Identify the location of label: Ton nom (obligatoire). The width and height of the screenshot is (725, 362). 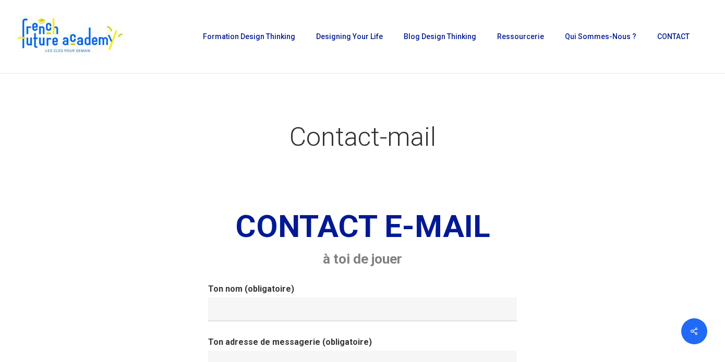
(362, 303).